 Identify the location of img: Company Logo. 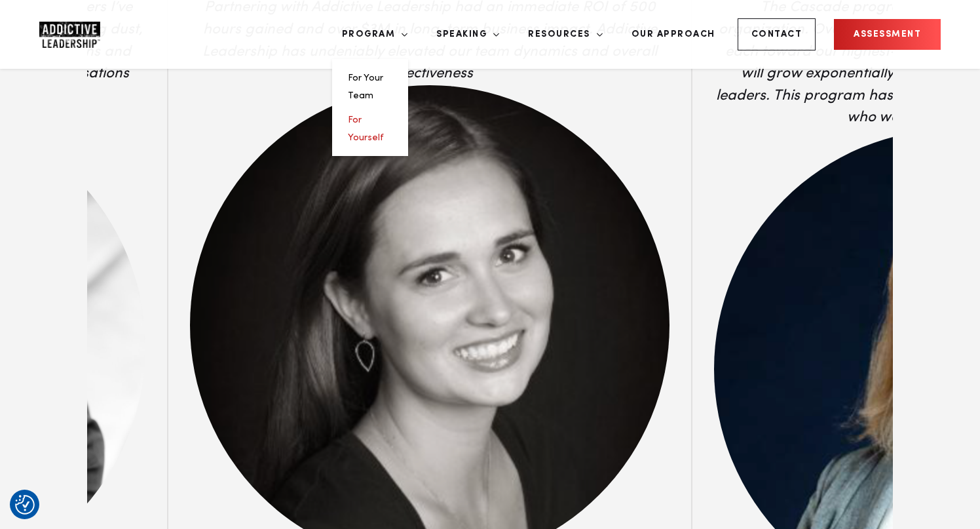
(69, 35).